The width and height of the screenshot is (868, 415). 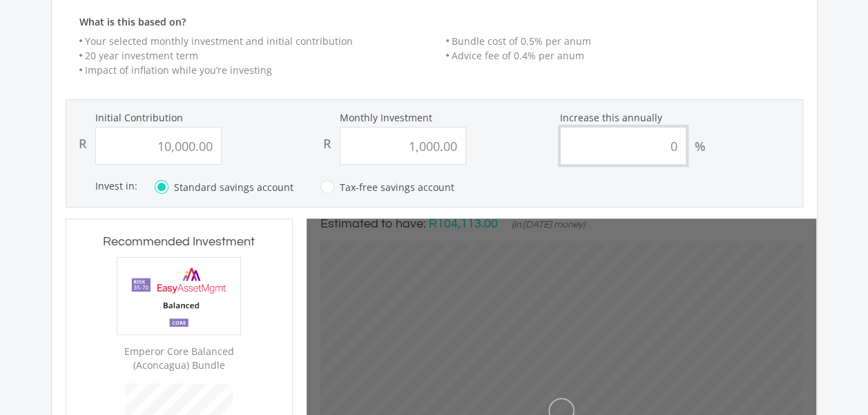 I want to click on label: Monthly Investment, so click(x=434, y=117).